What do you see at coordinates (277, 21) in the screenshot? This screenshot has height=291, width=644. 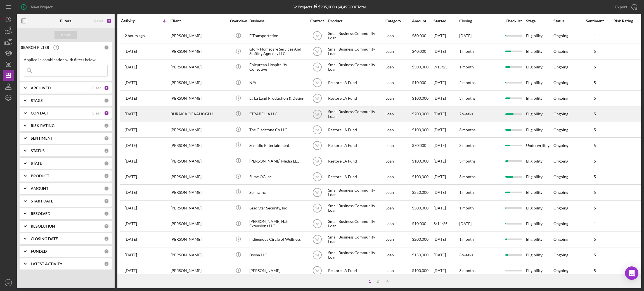 I see `div: Business` at bounding box center [277, 21].